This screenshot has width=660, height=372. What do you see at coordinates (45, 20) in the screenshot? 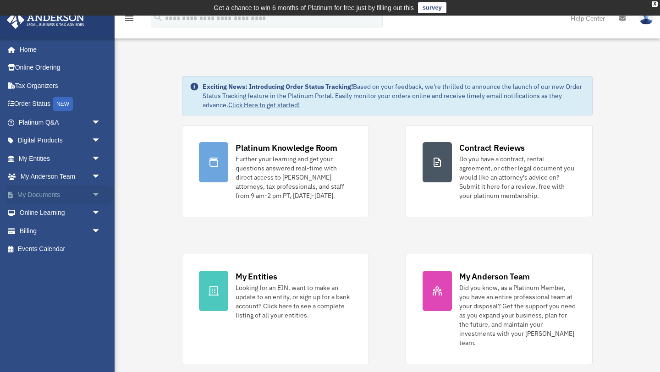
I see `img: Anderson Advisors Platinum Portal` at bounding box center [45, 20].